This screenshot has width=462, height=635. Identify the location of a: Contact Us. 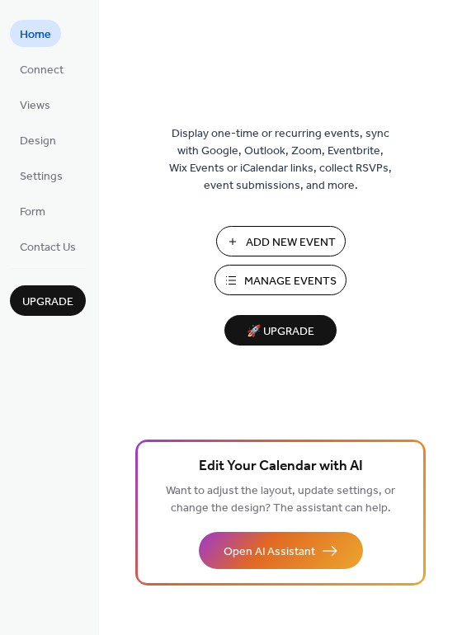
(48, 246).